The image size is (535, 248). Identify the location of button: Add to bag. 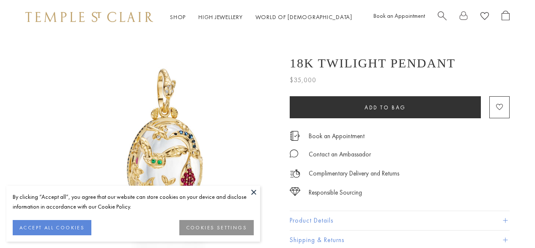
(386, 107).